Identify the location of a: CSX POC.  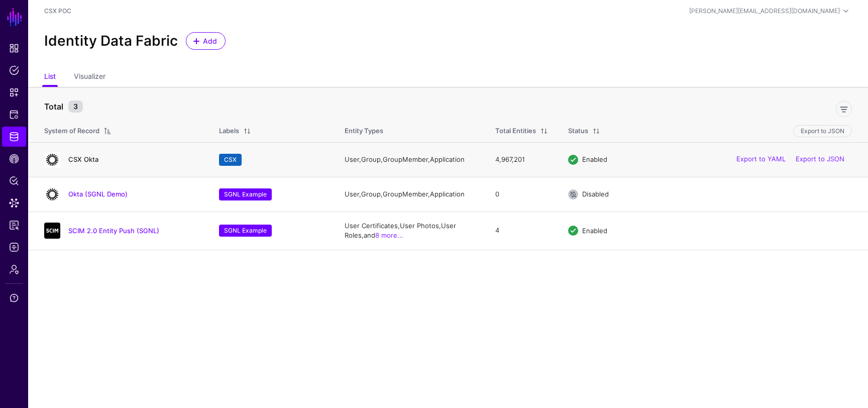
(58, 10).